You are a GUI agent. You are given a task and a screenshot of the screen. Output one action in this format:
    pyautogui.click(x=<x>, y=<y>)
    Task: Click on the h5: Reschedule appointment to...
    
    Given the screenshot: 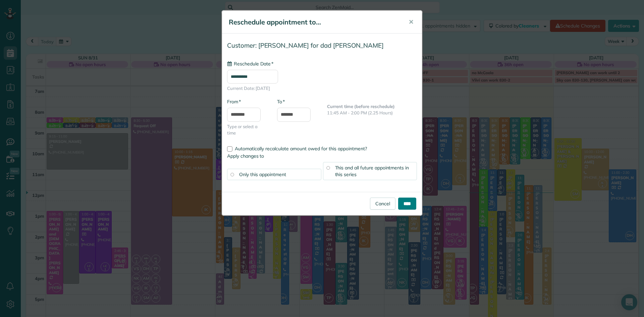 What is the action you would take?
    pyautogui.click(x=314, y=22)
    